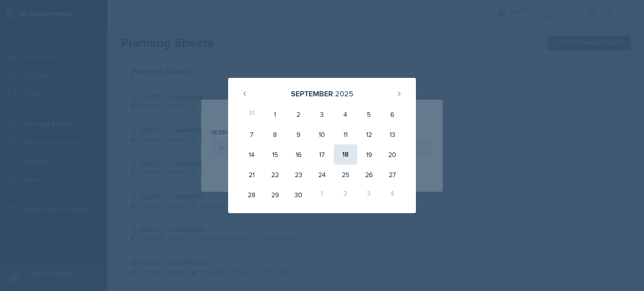 The image size is (644, 291). I want to click on div: 26, so click(369, 175).